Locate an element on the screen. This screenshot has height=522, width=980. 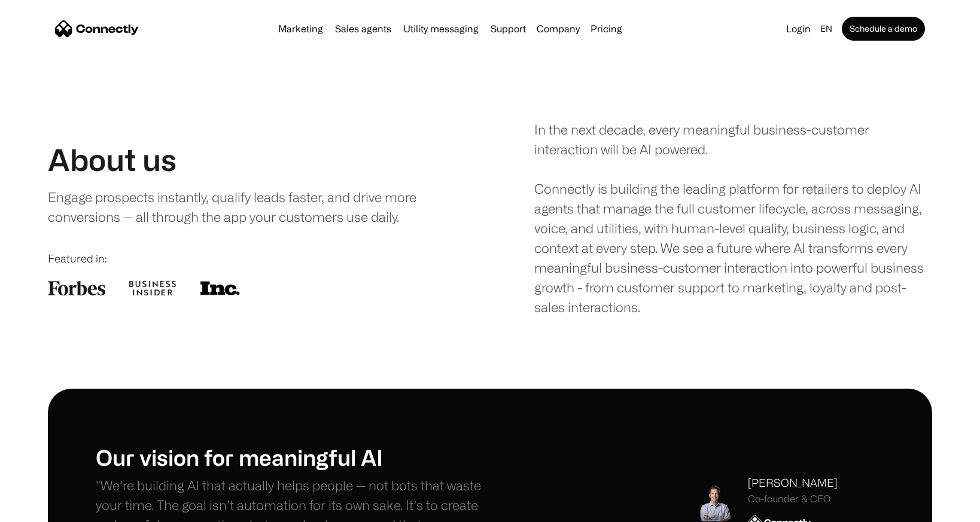
div: In the next decade, every meaningful business-customer interaction will be AI powered. Connectly ... is located at coordinates (733, 218).